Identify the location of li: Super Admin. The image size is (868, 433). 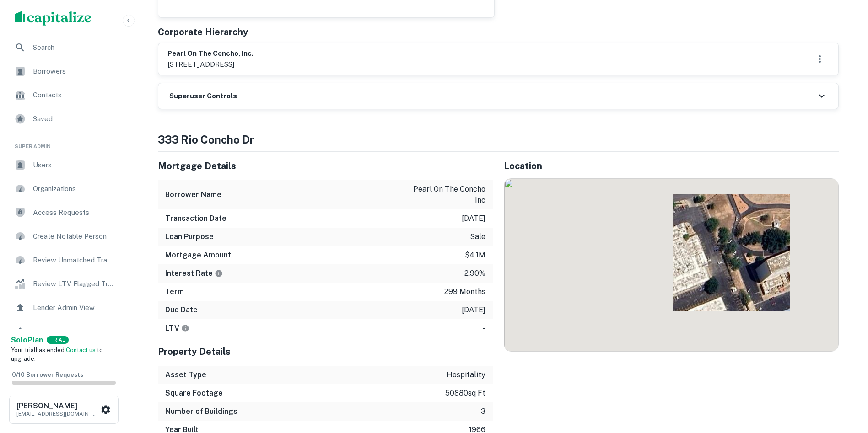
(63, 143).